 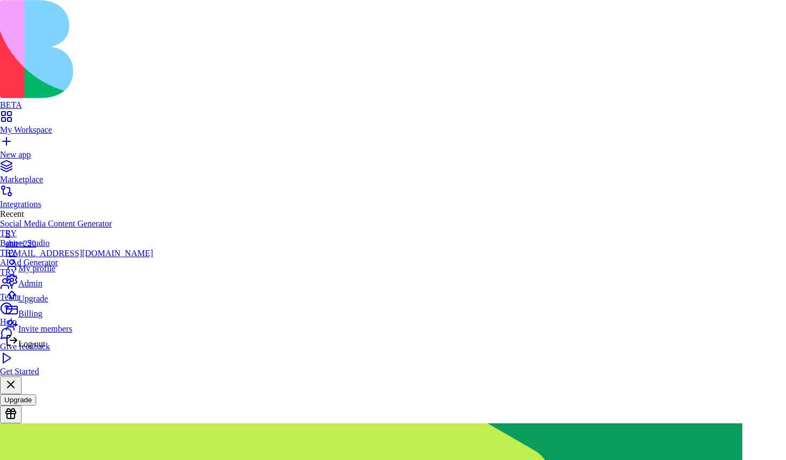 I want to click on span: Log out, so click(x=32, y=344).